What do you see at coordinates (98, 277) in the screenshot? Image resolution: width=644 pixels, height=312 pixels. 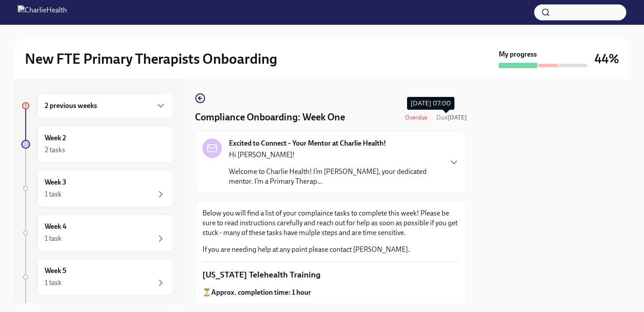 I see `a: Week 51 task` at bounding box center [98, 277].